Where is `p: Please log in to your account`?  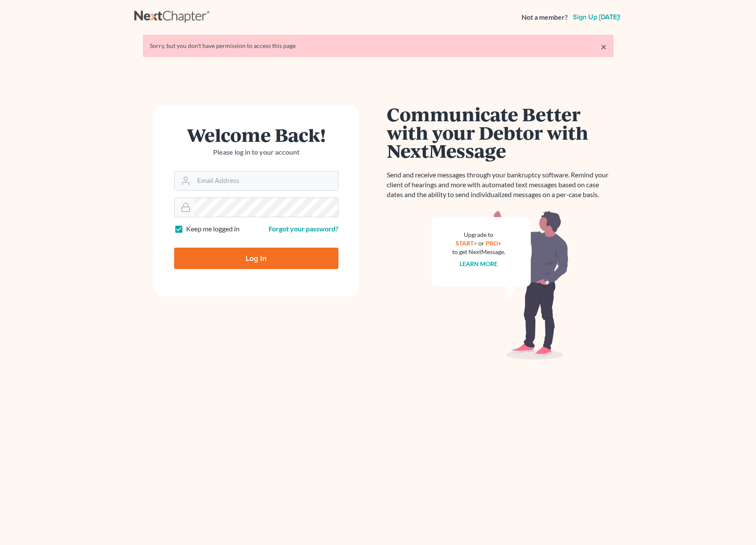
p: Please log in to your account is located at coordinates (256, 152).